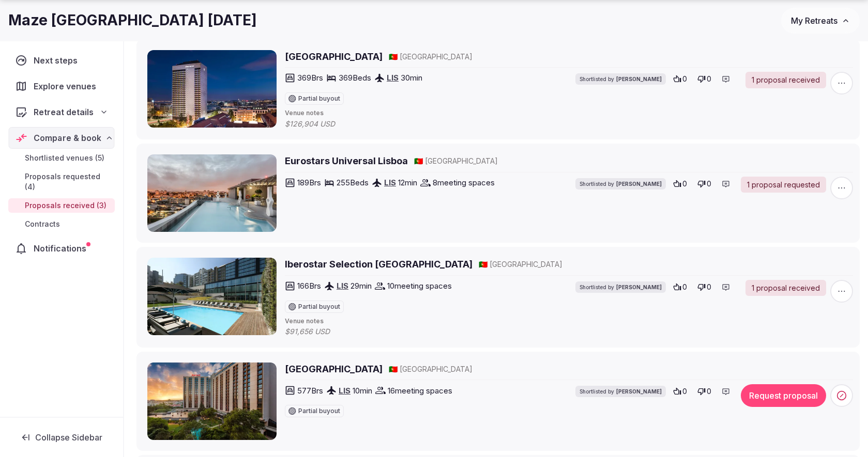 Image resolution: width=868 pixels, height=457 pixels. Describe the element at coordinates (783, 185) in the screenshot. I see `a: 1 proposal requested` at that location.